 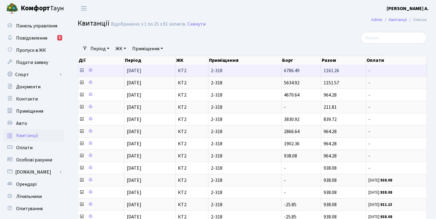 I want to click on a: Період, so click(x=100, y=49).